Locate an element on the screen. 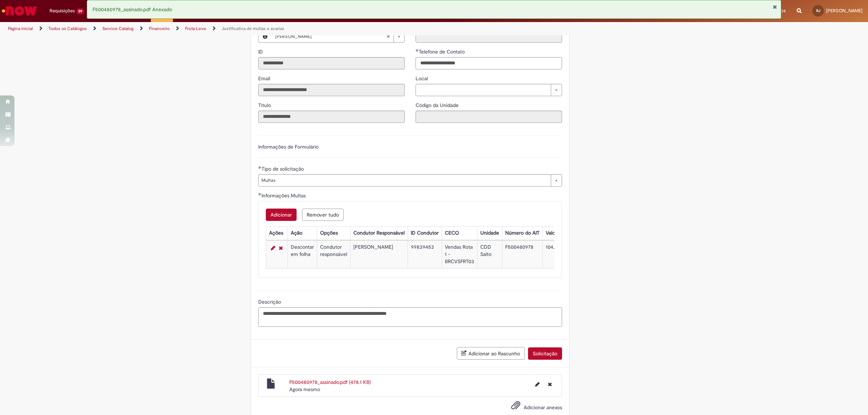 The width and height of the screenshot is (868, 415). span: Telefone de Contato is located at coordinates (442, 51).